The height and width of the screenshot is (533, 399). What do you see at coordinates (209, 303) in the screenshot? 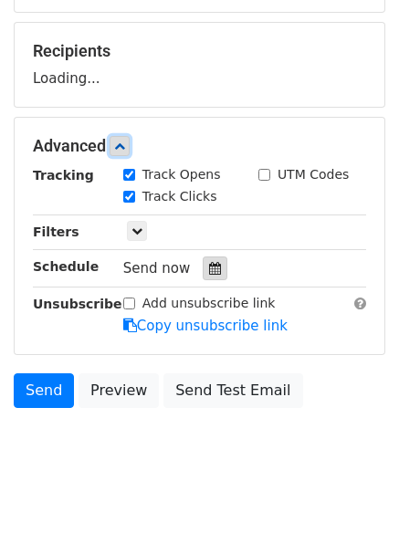
I see `label: Add unsubscribe link` at bounding box center [209, 303].